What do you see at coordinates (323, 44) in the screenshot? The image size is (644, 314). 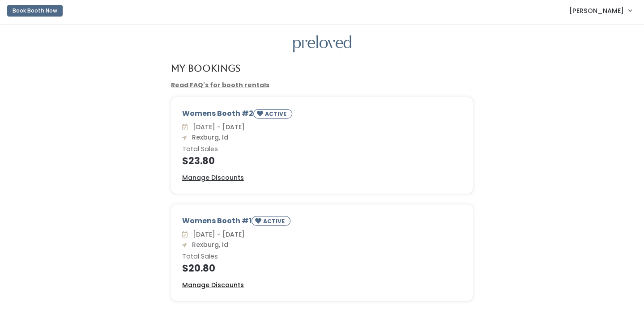 I see `img: preloved logo` at bounding box center [323, 44].